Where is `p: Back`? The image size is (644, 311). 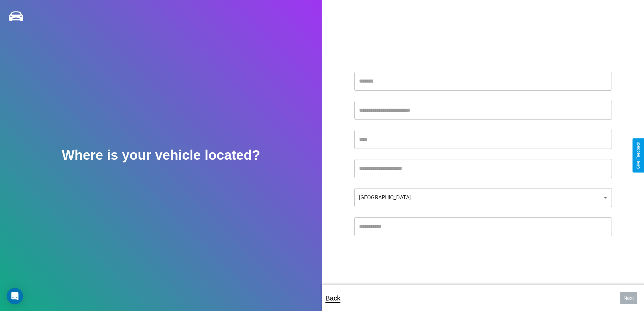 p: Back is located at coordinates (333, 298).